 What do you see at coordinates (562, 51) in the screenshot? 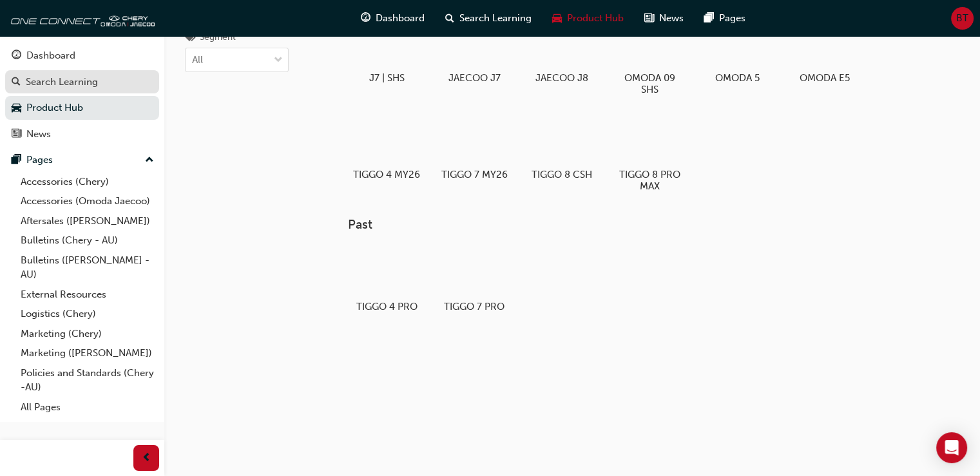
I see `a: JAECOO J8` at bounding box center [562, 51].